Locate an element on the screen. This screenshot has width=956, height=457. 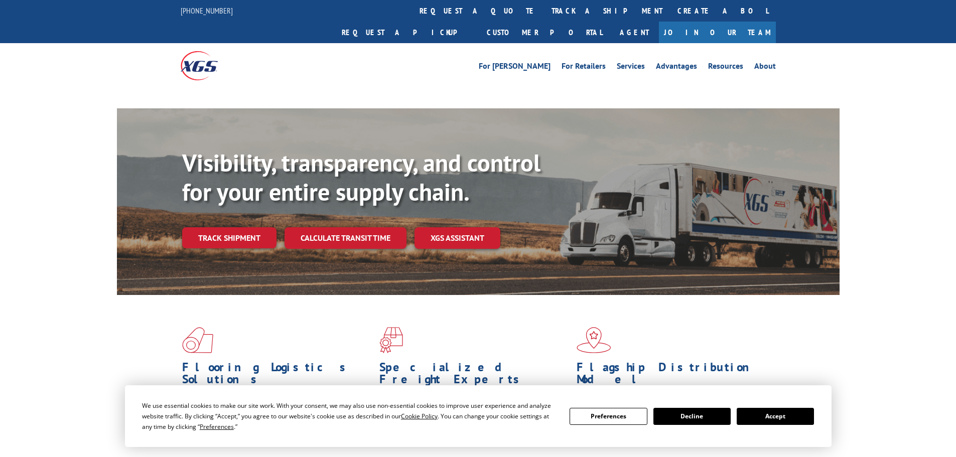
a: Join Our Team is located at coordinates (717, 32).